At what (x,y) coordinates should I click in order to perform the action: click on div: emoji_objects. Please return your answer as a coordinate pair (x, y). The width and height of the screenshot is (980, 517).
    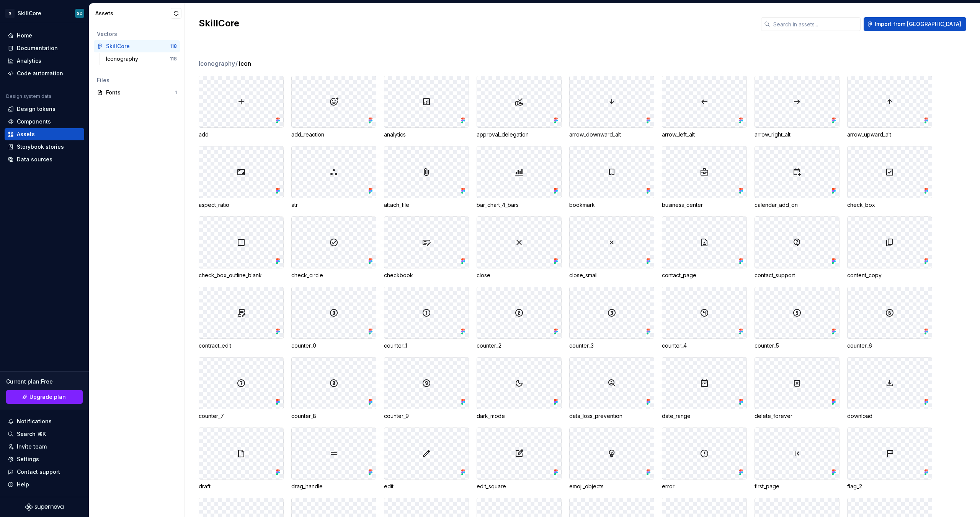
    Looking at the image, I should click on (611, 487).